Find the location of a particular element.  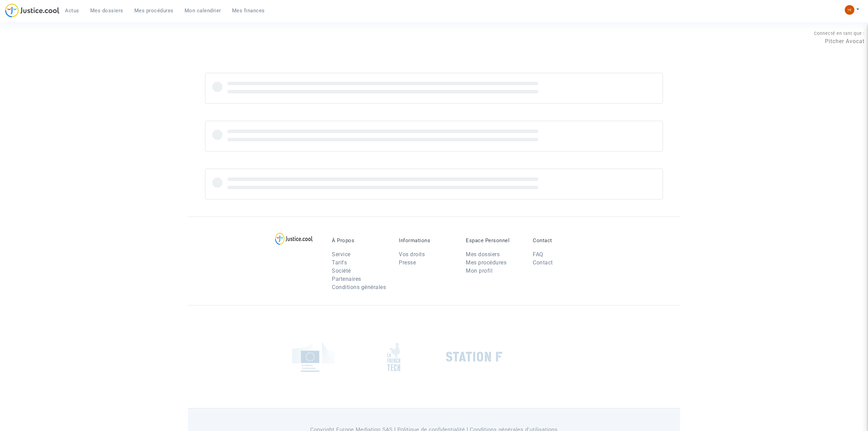

span: Mes finances is located at coordinates (248, 10).